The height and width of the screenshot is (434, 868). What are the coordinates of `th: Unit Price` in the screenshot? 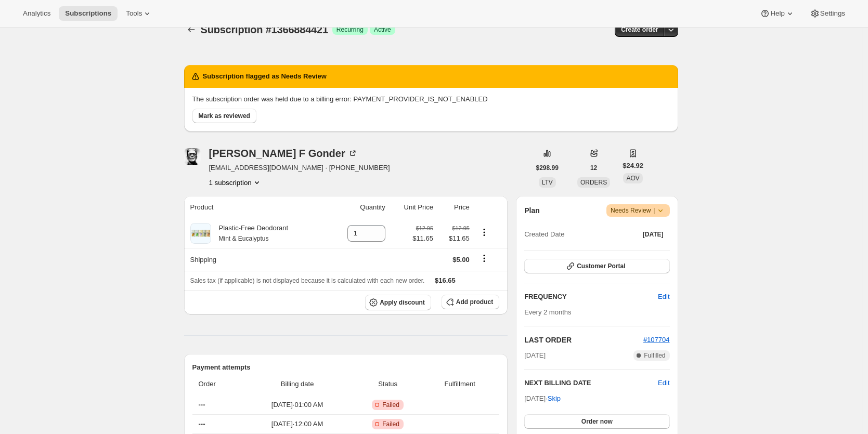 It's located at (412, 207).